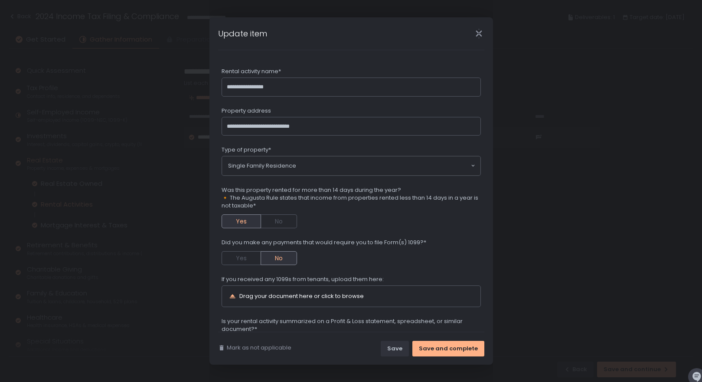 This screenshot has height=382, width=702. What do you see at coordinates (479, 33) in the screenshot?
I see `div: Close` at bounding box center [479, 33].